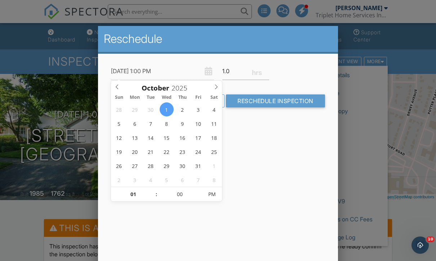  What do you see at coordinates (166, 97) in the screenshot?
I see `span: Wed` at bounding box center [166, 97].